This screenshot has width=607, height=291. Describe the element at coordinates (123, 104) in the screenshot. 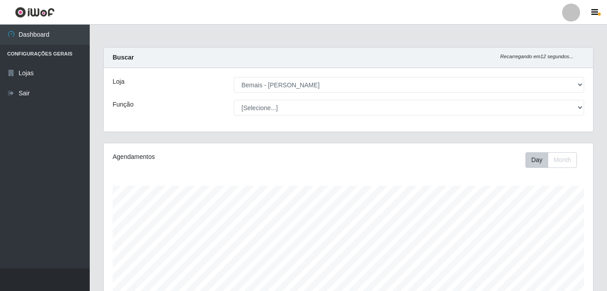

I see `label: Função` at that location.